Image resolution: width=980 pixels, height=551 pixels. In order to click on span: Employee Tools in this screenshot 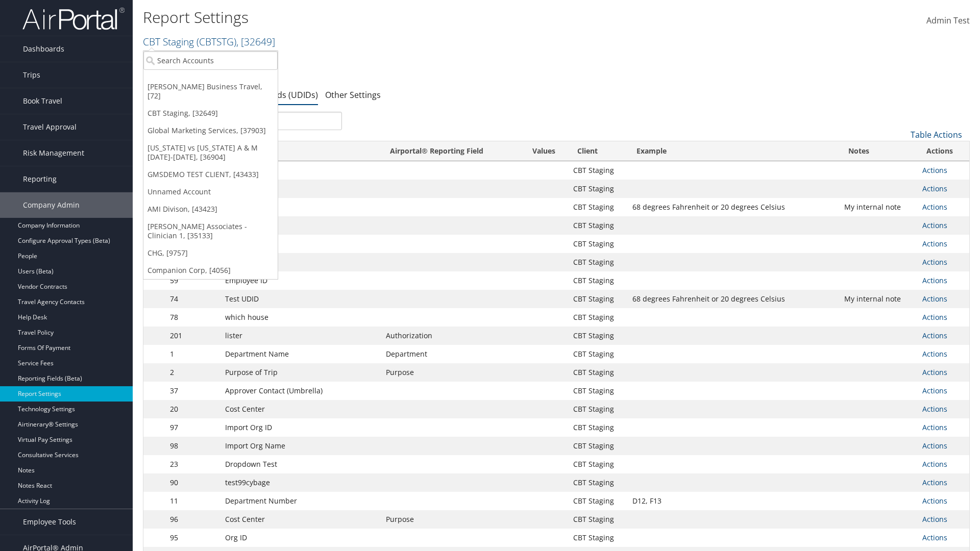, I will do `click(49, 522)`.